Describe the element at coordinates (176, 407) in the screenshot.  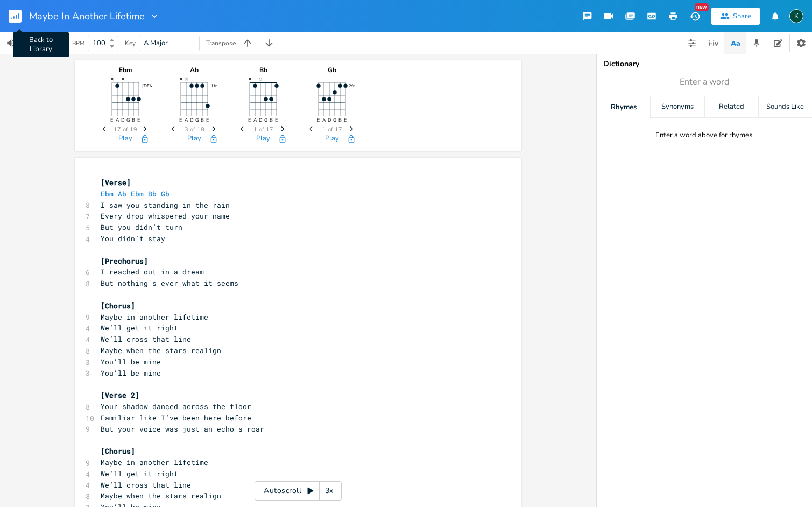
I see `span: Your shadow danced across the floor` at that location.